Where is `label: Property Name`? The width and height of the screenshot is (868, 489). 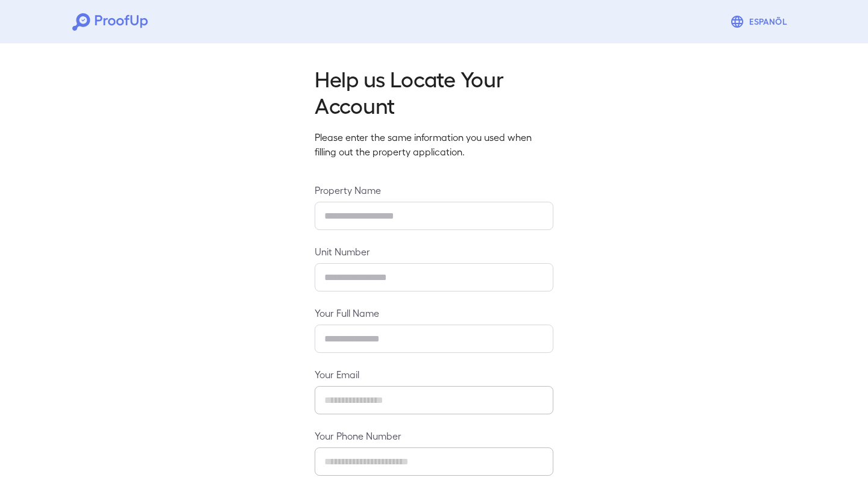
label: Property Name is located at coordinates (434, 190).